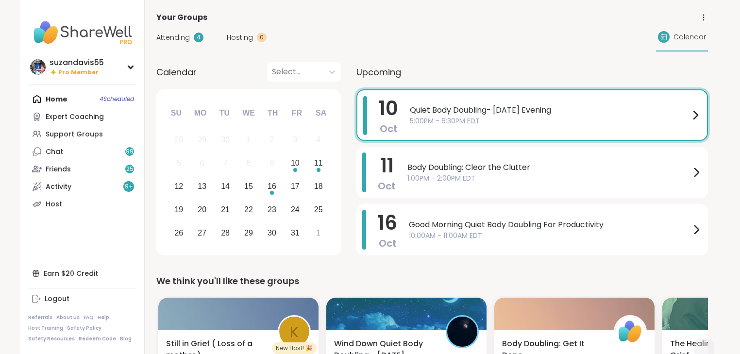 This screenshot has width=740, height=354. I want to click on div: 3, so click(295, 139).